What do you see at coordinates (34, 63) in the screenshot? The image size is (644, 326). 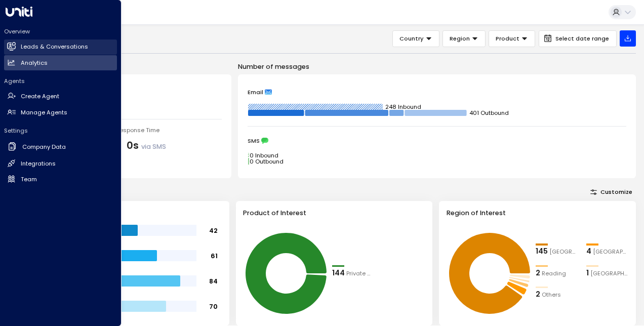 I see `h2: Analytics` at bounding box center [34, 63].